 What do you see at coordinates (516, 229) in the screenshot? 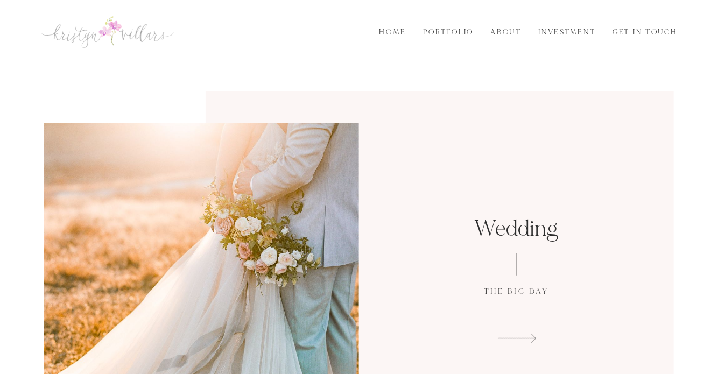
I see `h1: Wedding` at bounding box center [516, 229].